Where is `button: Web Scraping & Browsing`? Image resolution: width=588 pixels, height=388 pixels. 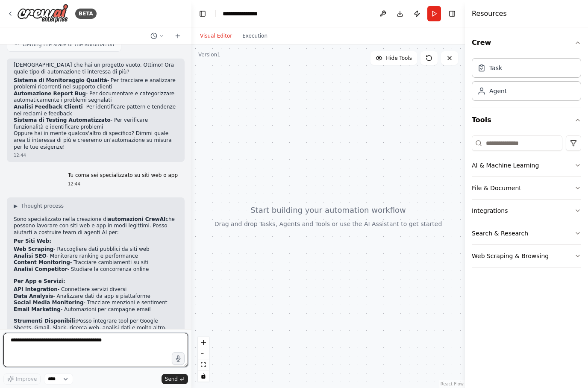
button: Web Scraping & Browsing is located at coordinates (526, 256).